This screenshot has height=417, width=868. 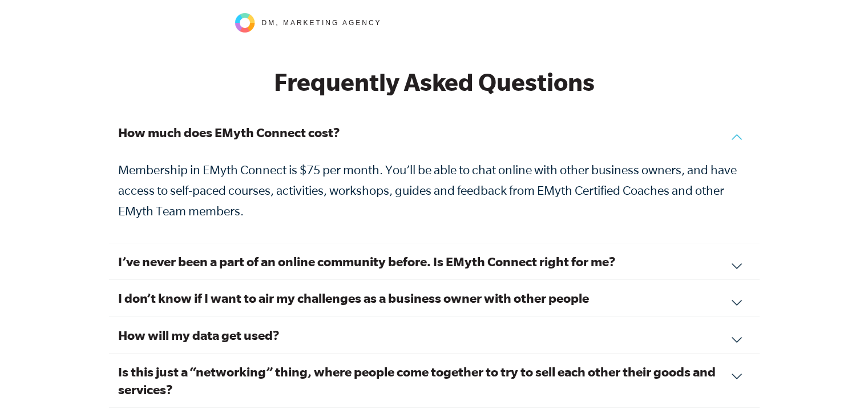 What do you see at coordinates (434, 190) in the screenshot?
I see `p: Membership in EMyth Connect is $75 per month. You’ll be able to chat online with other business o...` at bounding box center [434, 190].